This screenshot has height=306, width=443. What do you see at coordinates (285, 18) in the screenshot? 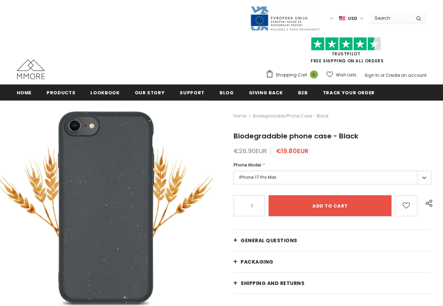
I see `img: Javni Razpis` at bounding box center [285, 18].